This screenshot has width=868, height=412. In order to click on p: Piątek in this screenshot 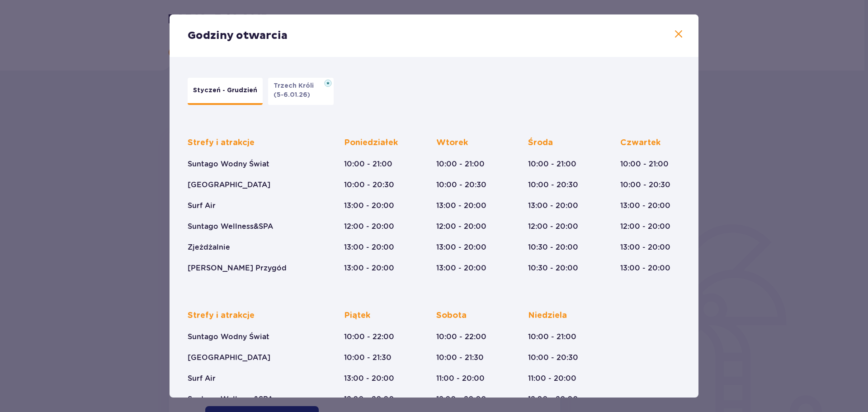, I will do `click(357, 316)`.